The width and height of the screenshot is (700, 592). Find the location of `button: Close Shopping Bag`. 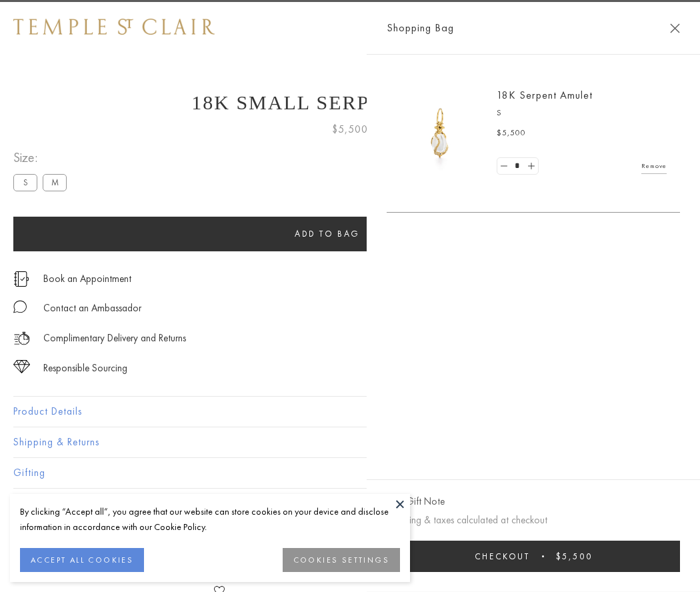

button: Close Shopping Bag is located at coordinates (675, 28).